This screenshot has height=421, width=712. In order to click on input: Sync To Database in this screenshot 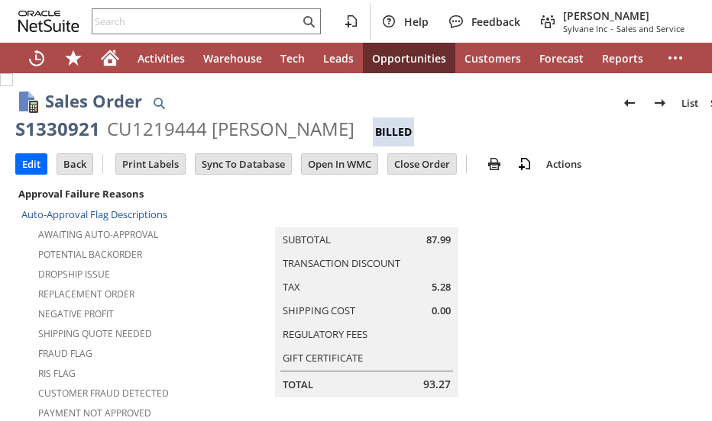, I will do `click(243, 164)`.